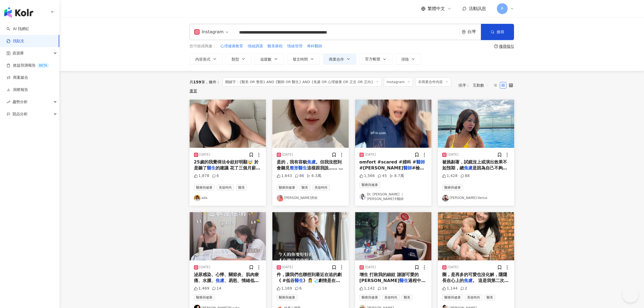 The height and width of the screenshot is (308, 644). Describe the element at coordinates (16, 41) in the screenshot. I see `a: 找貼文` at that location.